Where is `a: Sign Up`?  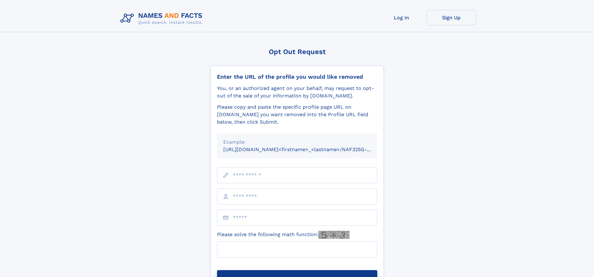 a: Sign Up is located at coordinates (452, 17).